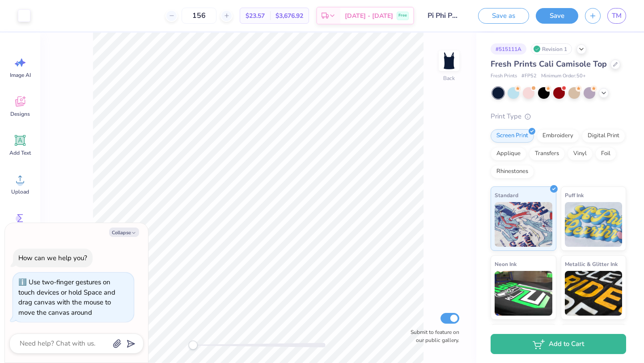 This screenshot has width=644, height=363. I want to click on div: Print Type, so click(558, 116).